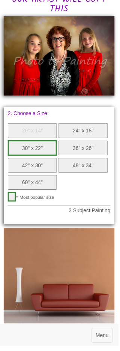 This screenshot has width=120, height=351. I want to click on button: 30" x 22", so click(33, 150).